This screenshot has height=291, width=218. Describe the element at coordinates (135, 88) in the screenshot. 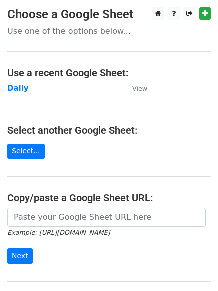

I see `a: View` at that location.